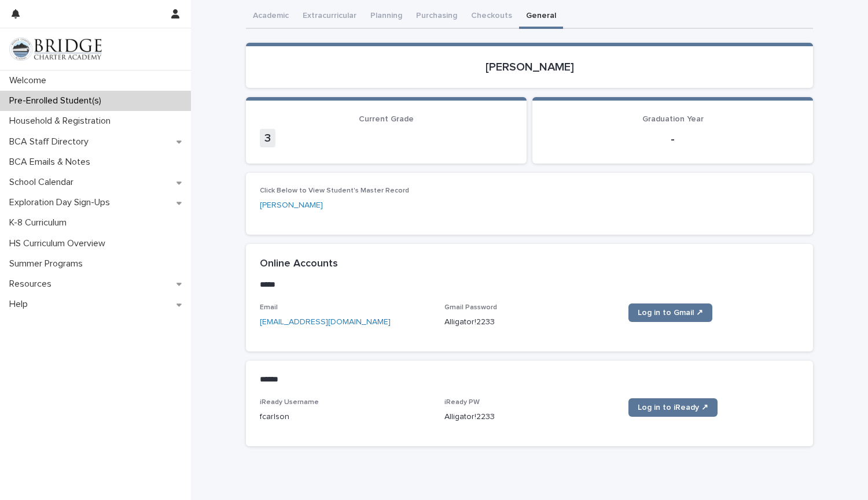 This screenshot has width=868, height=500. What do you see at coordinates (345, 417) in the screenshot?
I see `p: fcarlson` at bounding box center [345, 417].